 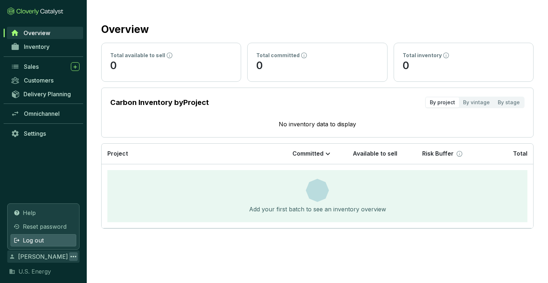 What do you see at coordinates (477, 102) in the screenshot?
I see `div: By vintage` at bounding box center [477, 102].